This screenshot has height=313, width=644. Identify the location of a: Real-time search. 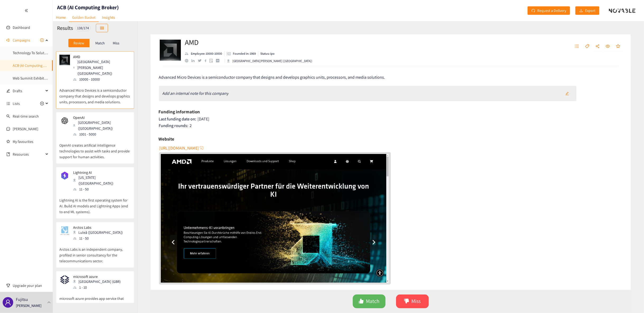
(25, 117).